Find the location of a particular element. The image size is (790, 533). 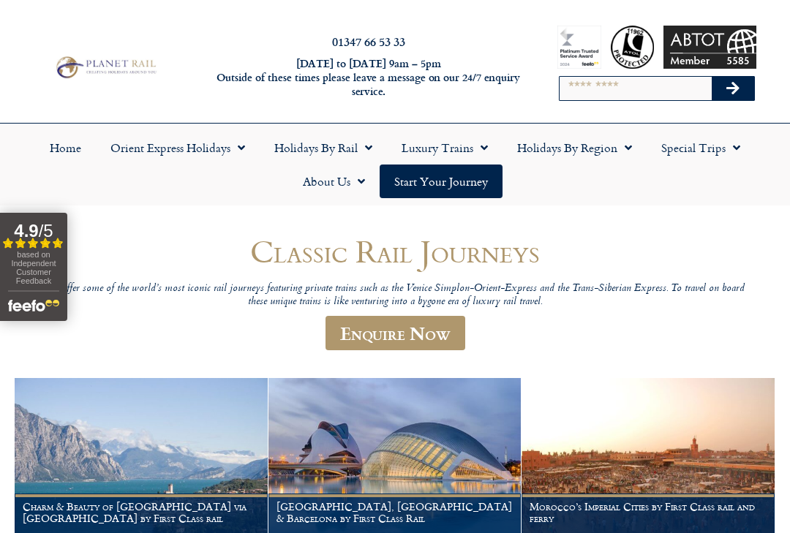

h1: Morocco’s Imperial Cities by First Class rail and ferry is located at coordinates (648, 513).